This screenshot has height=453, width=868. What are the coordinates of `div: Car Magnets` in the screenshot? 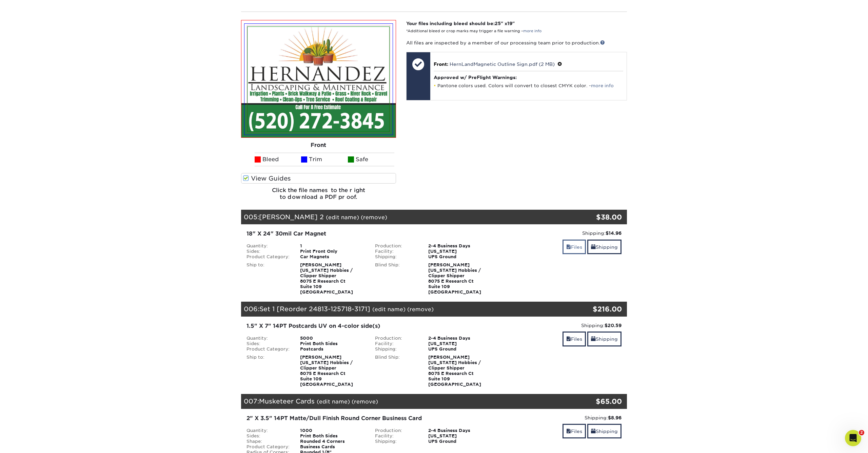 It's located at (333, 257).